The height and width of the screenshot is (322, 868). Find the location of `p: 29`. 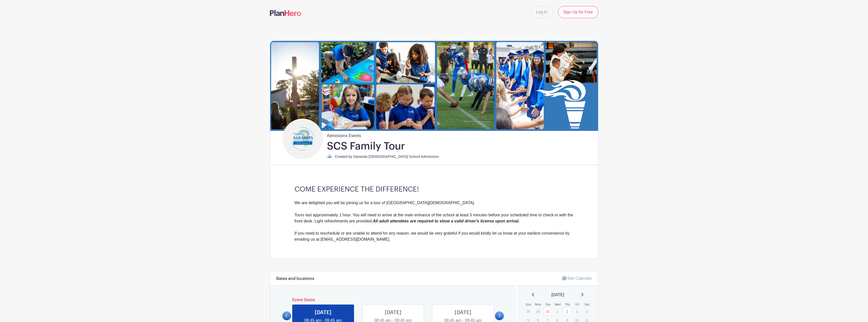

p: 29 is located at coordinates (538, 311).